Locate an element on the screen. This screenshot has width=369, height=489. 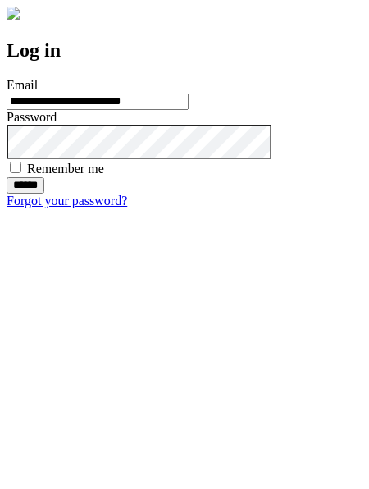
img: logo-4e3dc11c47720685a147b03b5a06dd966a58ff35d612b21f08c02c0306f2b779.png is located at coordinates (13, 13).